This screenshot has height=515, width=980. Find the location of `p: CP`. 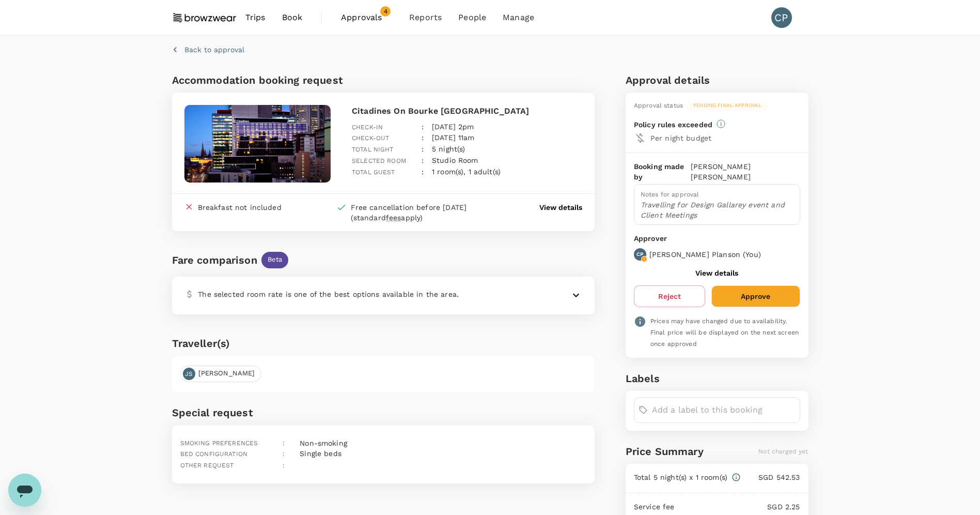

p: CP is located at coordinates (640, 254).